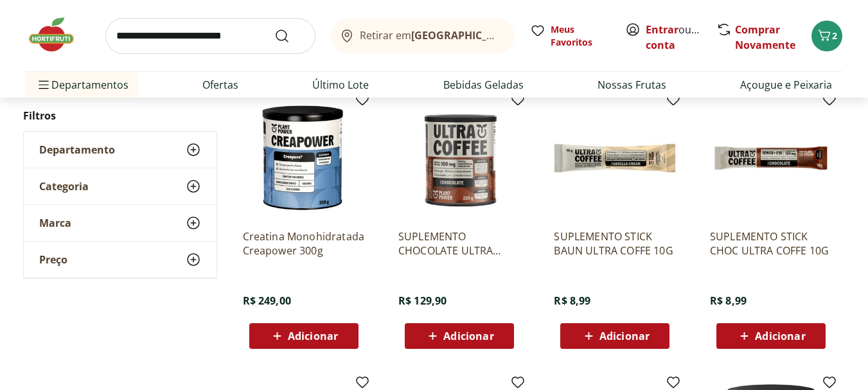 Image resolution: width=868 pixels, height=390 pixels. I want to click on span: Categoria, so click(64, 186).